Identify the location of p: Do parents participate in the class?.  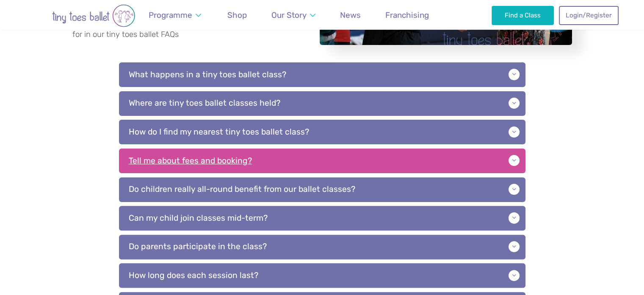
(323, 247).